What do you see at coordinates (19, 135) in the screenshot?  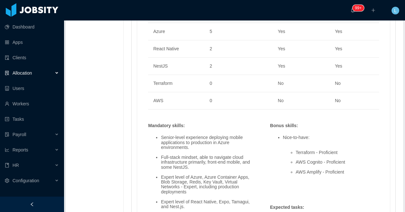 I see `span: Payroll` at bounding box center [19, 135].